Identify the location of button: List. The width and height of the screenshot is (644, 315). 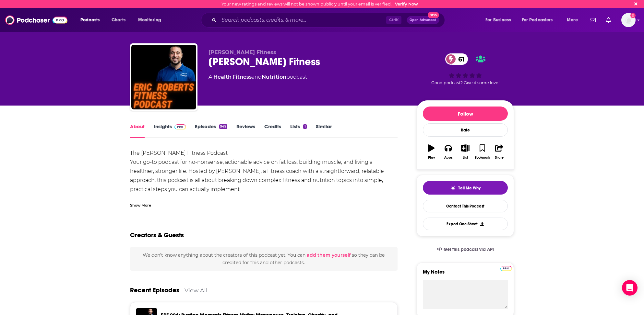
(465, 152).